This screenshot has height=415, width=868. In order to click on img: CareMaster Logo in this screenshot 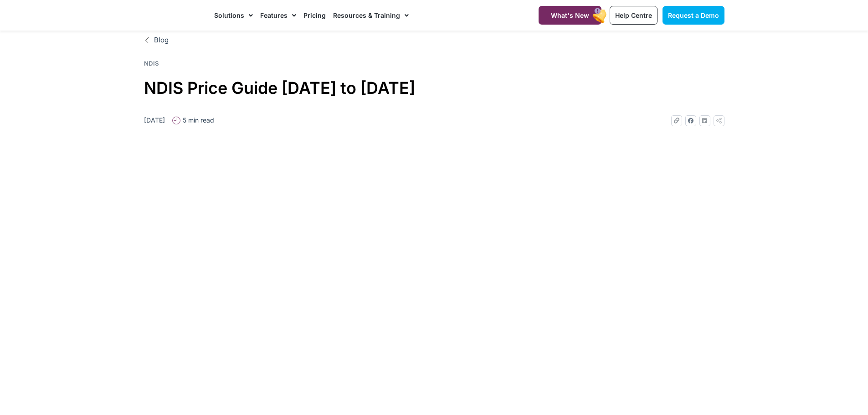, I will do `click(175, 15)`.